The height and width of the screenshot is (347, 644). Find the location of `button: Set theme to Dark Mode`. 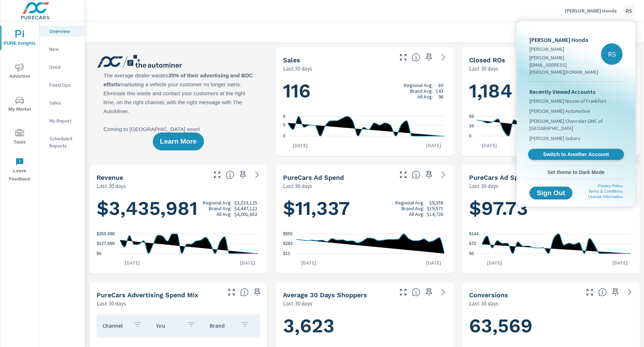

button: Set theme to Dark Mode is located at coordinates (576, 173).